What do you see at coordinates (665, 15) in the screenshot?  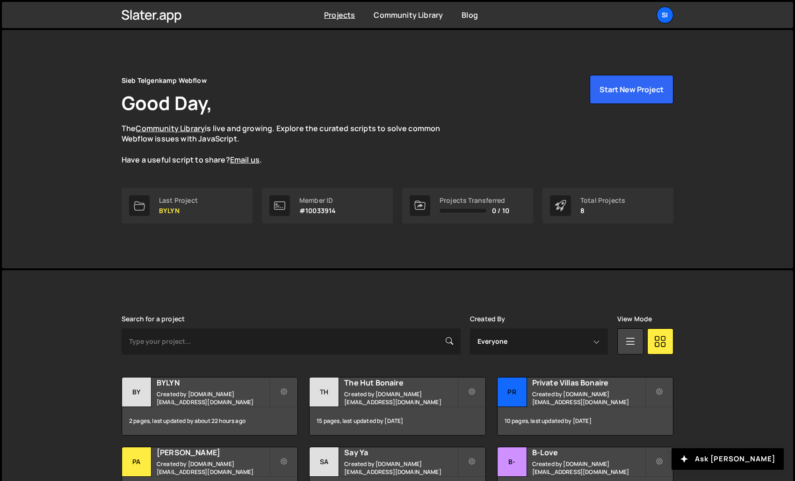 I see `a: Si` at bounding box center [665, 15].